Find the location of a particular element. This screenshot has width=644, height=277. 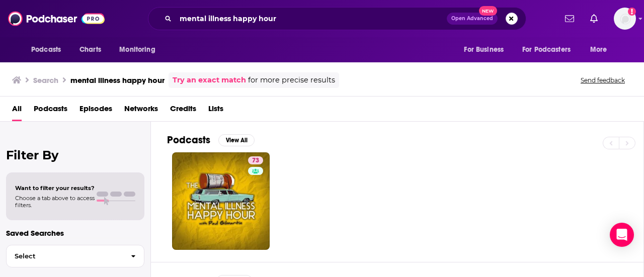

h2: Filter By is located at coordinates (75, 155).